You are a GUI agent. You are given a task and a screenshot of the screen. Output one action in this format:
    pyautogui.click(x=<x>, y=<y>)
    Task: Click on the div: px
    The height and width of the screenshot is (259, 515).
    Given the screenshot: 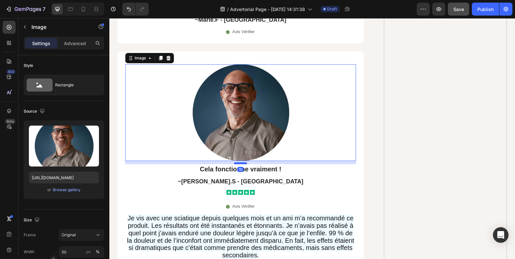 What is the action you would take?
    pyautogui.click(x=89, y=252)
    